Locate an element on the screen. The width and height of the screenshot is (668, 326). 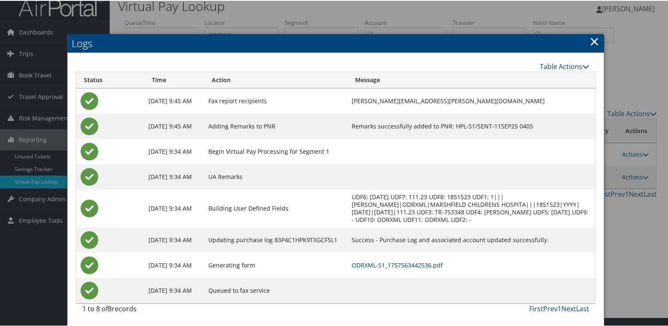
a: ODRXML-S1_1757563442536.pdf is located at coordinates (397, 264).